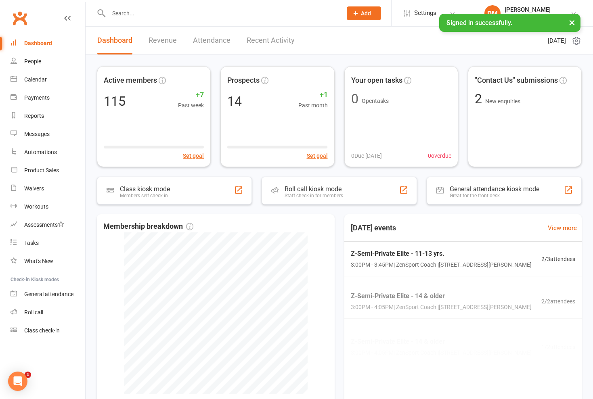  Describe the element at coordinates (42, 170) in the screenshot. I see `div: Product Sales` at that location.